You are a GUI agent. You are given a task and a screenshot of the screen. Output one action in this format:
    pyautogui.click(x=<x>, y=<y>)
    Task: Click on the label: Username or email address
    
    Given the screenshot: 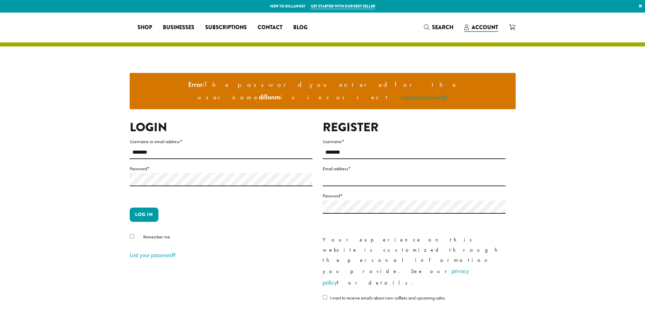 What is the action you would take?
    pyautogui.click(x=221, y=141)
    